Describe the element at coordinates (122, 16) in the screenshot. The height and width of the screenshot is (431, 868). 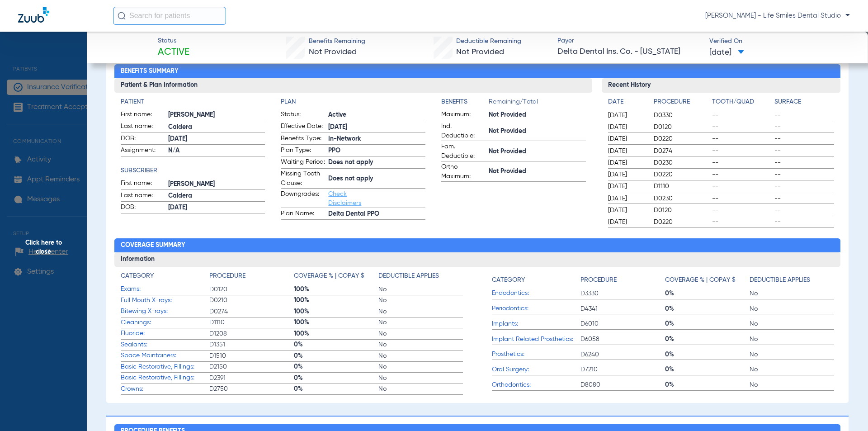
I see `img: Search Icon` at that location.